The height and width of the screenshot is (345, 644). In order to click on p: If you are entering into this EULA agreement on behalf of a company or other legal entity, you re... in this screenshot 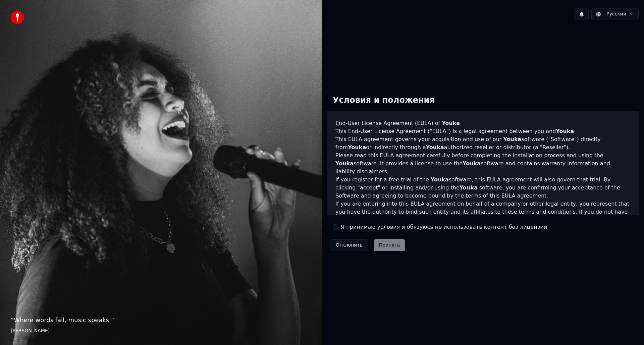, I will do `click(483, 216)`.